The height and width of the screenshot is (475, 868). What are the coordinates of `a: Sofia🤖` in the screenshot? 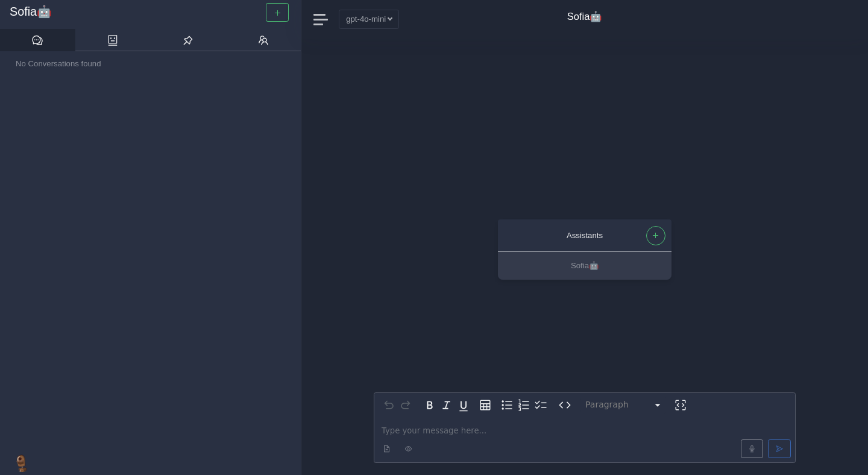 It's located at (150, 12).